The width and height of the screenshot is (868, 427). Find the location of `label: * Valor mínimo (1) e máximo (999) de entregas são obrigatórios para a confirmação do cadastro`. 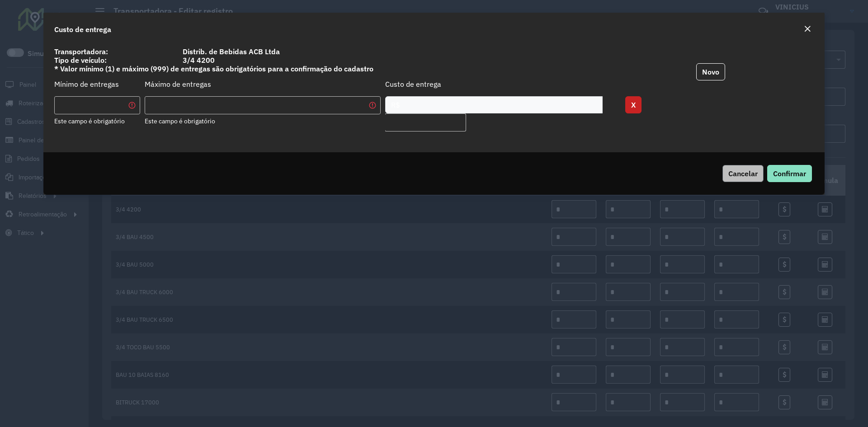

label: * Valor mínimo (1) e máximo (999) de entregas são obrigatórios para a confirmação do cadastro is located at coordinates (370, 72).